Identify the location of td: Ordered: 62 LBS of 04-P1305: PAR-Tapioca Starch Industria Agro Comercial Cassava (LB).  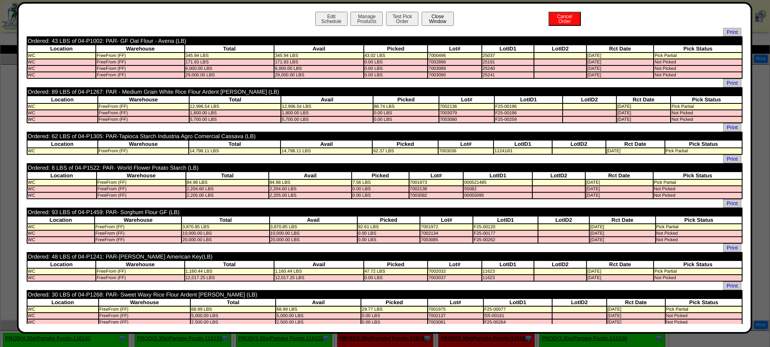
(316, 136).